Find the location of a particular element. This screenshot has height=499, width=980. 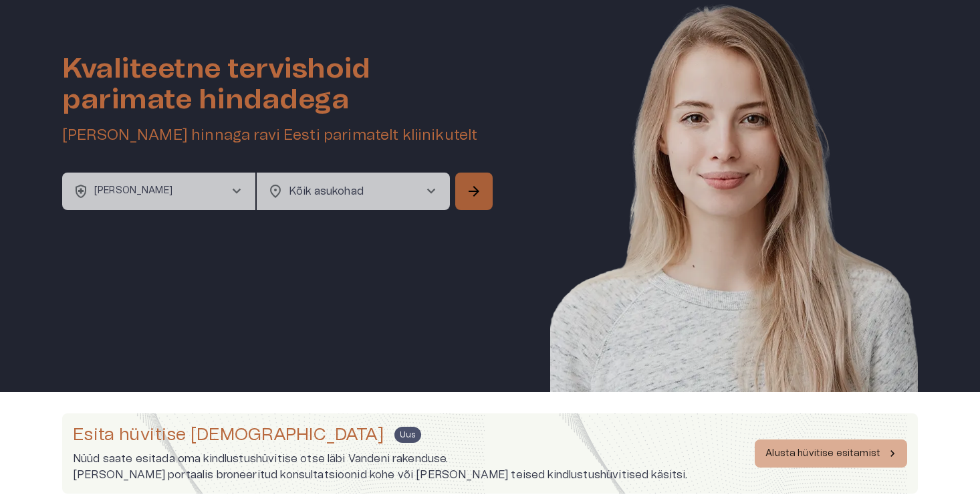

h1: Kvaliteetne tervishoid parimate hindadega is located at coordinates (279, 85).